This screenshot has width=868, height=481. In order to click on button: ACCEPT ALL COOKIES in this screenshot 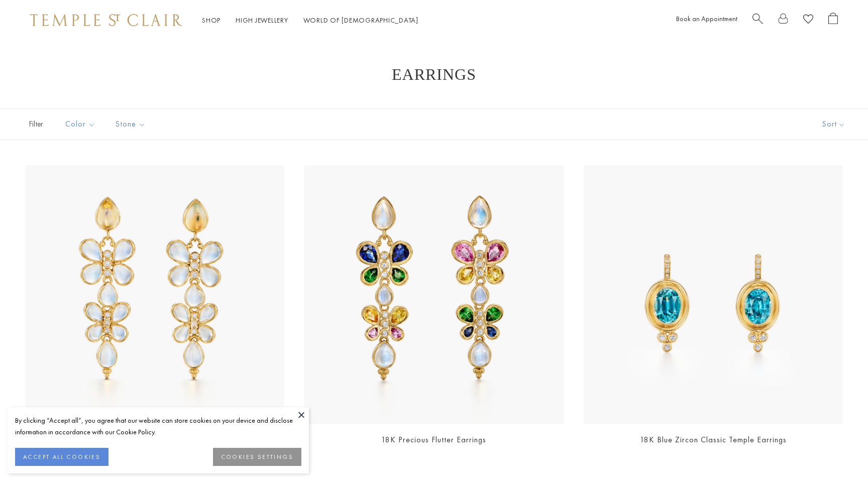, I will do `click(62, 457)`.